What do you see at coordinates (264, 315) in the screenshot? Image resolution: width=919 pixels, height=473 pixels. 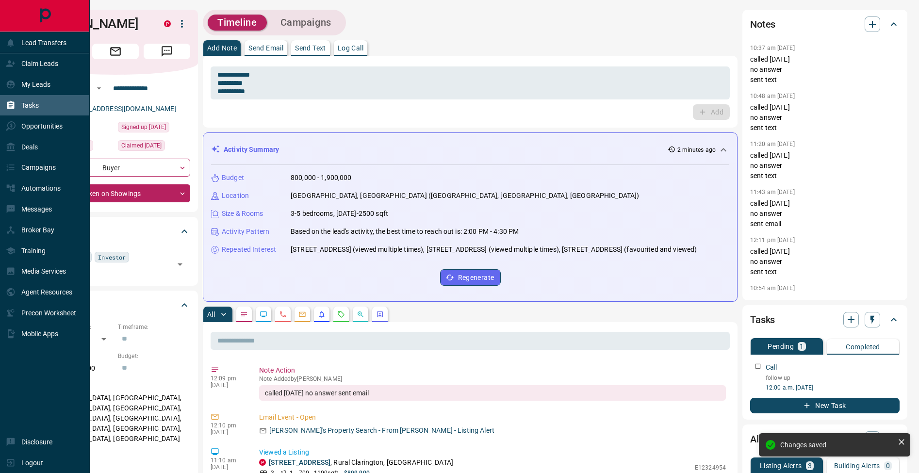 I see `svg: Lead Browsing Activity` at bounding box center [264, 315].